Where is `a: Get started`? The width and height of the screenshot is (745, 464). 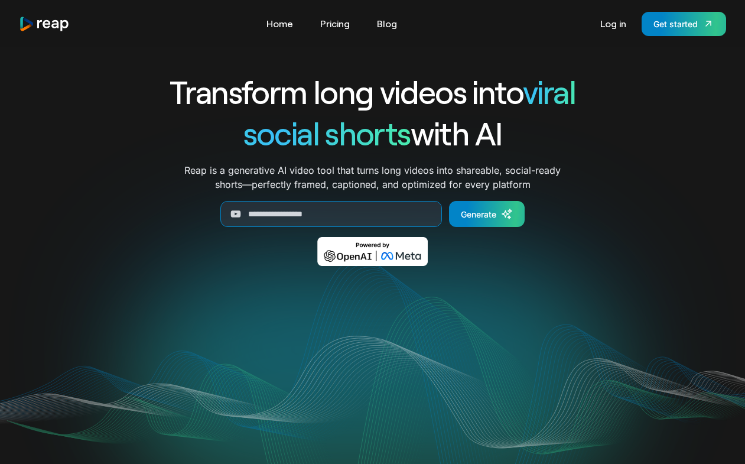
a: Get started is located at coordinates (683, 24).